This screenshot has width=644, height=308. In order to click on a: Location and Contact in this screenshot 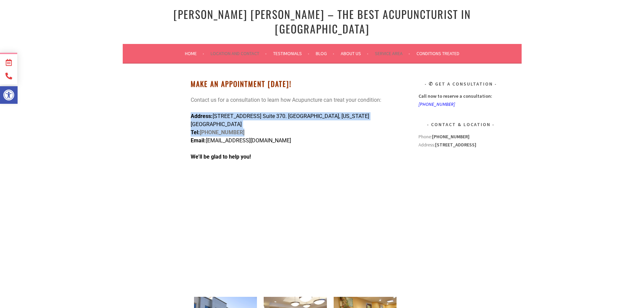, I will do `click(239, 53)`.